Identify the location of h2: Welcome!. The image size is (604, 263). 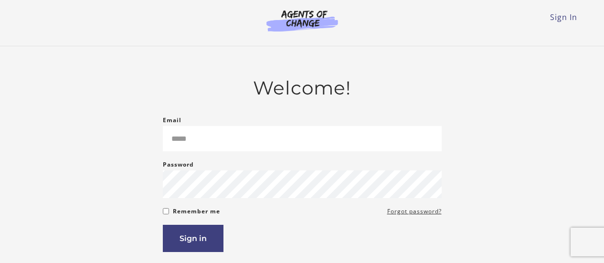
(302, 88).